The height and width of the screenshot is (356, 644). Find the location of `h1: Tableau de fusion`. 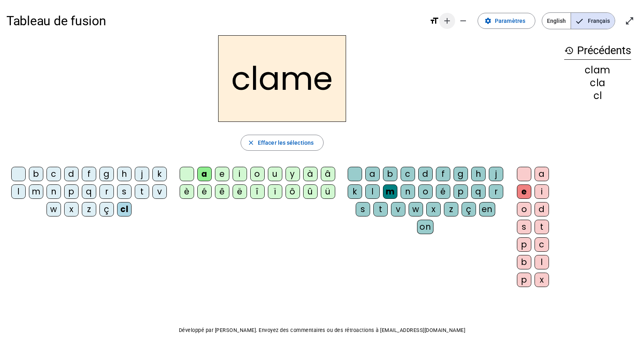

h1: Tableau de fusion is located at coordinates (215, 21).